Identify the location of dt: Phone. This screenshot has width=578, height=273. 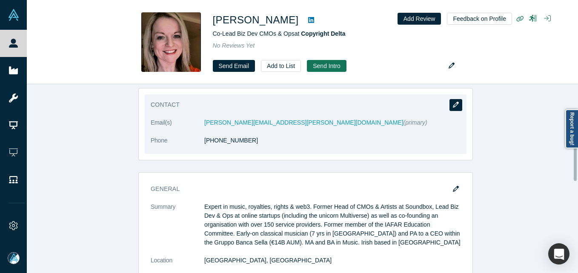
(177, 145).